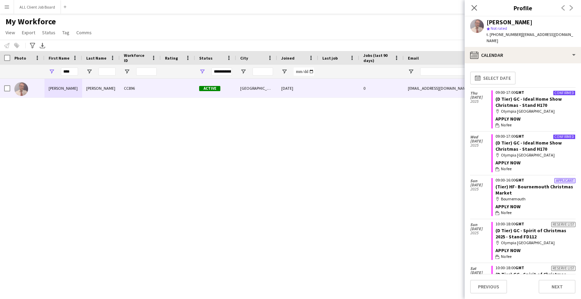 The width and height of the screenshot is (581, 299). What do you see at coordinates (557, 286) in the screenshot?
I see `button: Next` at bounding box center [557, 286].